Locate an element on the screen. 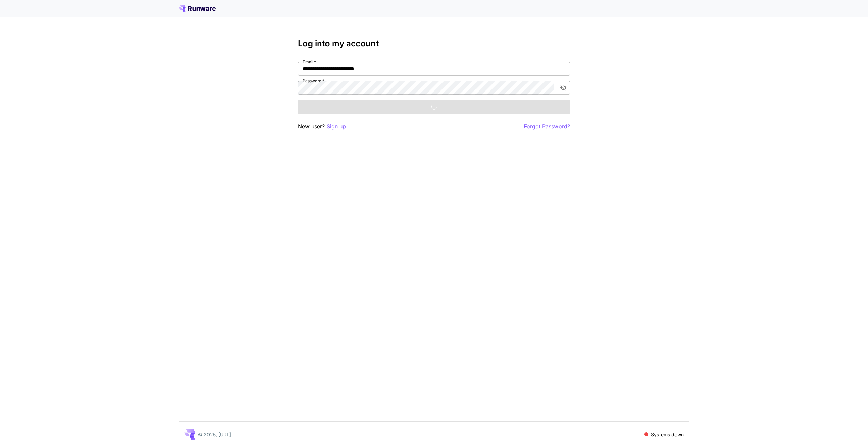 The height and width of the screenshot is (447, 868). p: Systems down is located at coordinates (667, 434).